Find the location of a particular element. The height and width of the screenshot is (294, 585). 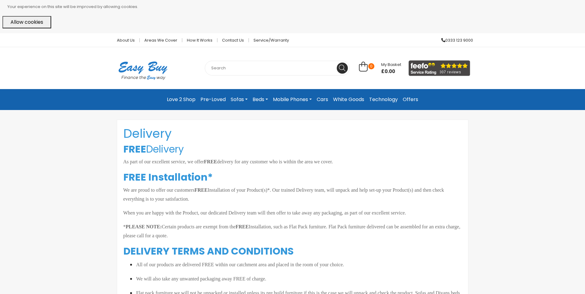

img: Easy Buy is located at coordinates (143, 71).